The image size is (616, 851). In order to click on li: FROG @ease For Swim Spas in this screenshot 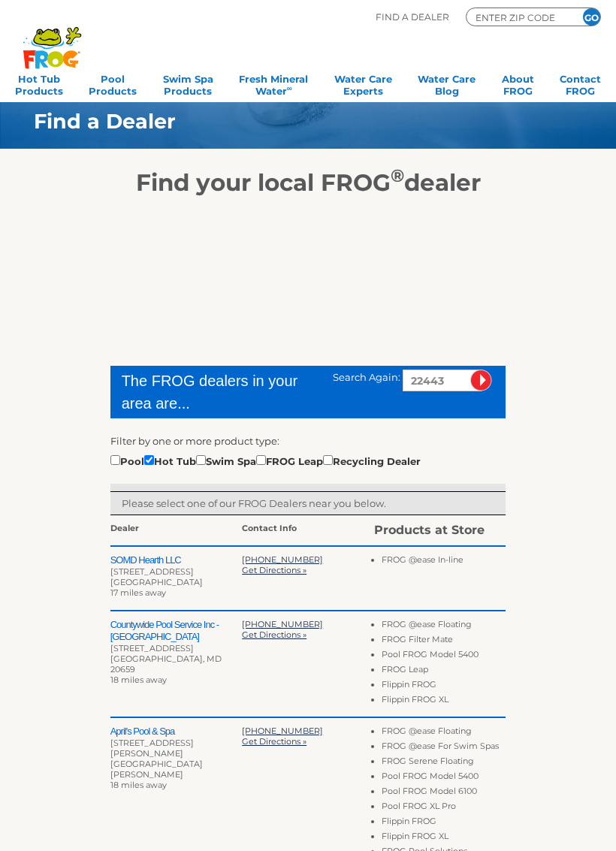, I will do `click(444, 748)`.